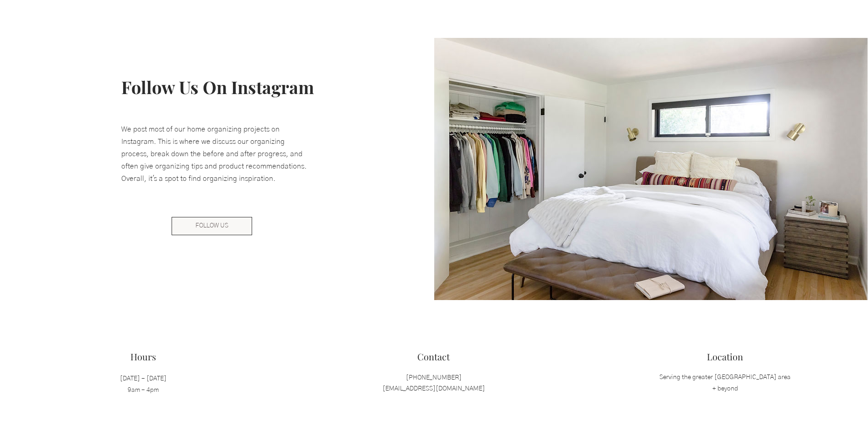 This screenshot has height=422, width=868. What do you see at coordinates (724, 357) in the screenshot?
I see `span: Location` at bounding box center [724, 357].